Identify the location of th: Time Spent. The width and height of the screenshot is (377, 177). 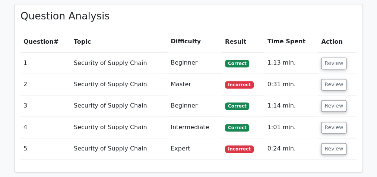
(291, 41).